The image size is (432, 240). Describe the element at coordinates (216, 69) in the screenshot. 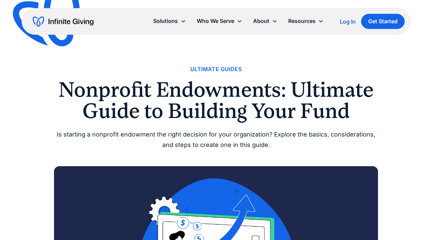

I see `a: Ultimate Guides` at that location.